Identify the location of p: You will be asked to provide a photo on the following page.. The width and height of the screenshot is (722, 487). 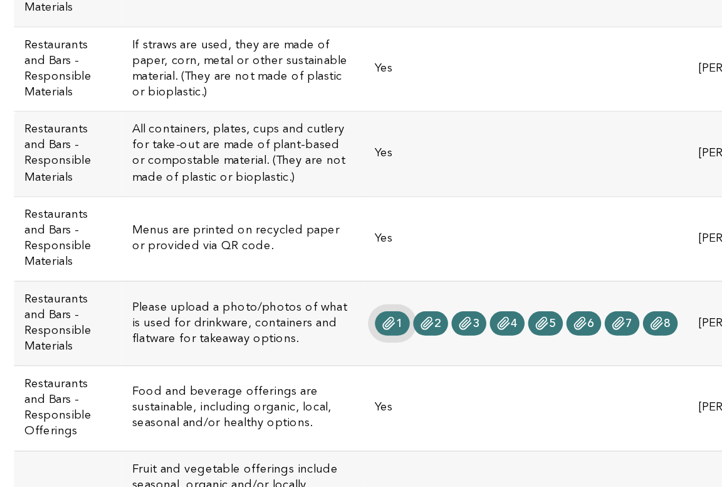
(175, 75).